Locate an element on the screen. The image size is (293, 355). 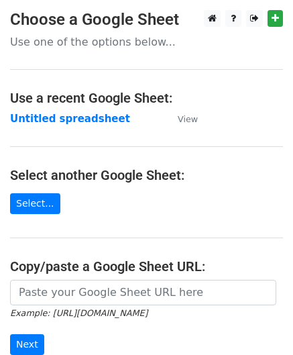
p: Use one of the options below... is located at coordinates (146, 42).